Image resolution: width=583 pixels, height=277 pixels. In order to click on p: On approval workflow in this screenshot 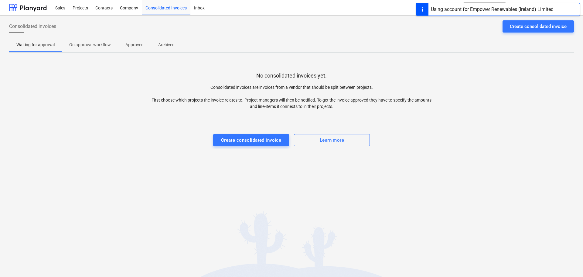, I will do `click(90, 45)`.